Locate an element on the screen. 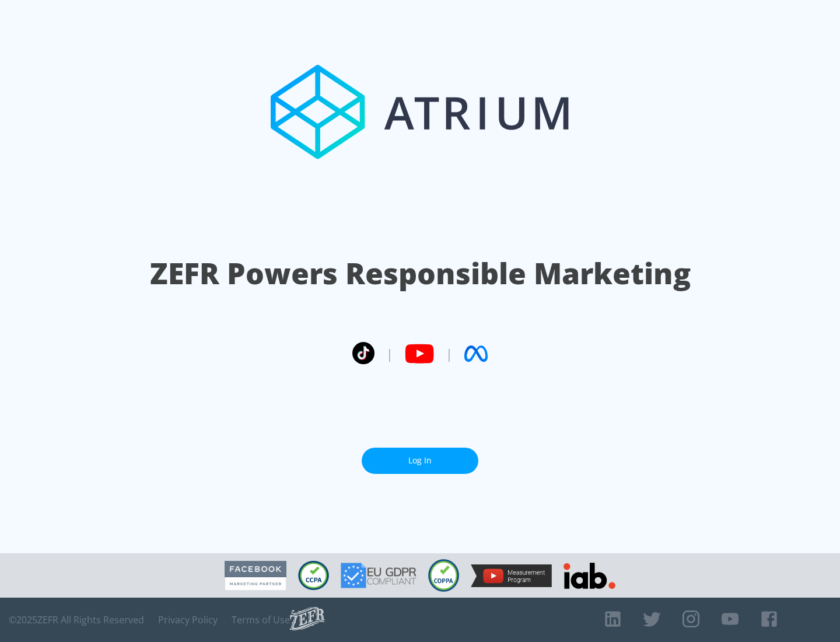 The width and height of the screenshot is (840, 642). img: GDPR Compliant is located at coordinates (379, 576).